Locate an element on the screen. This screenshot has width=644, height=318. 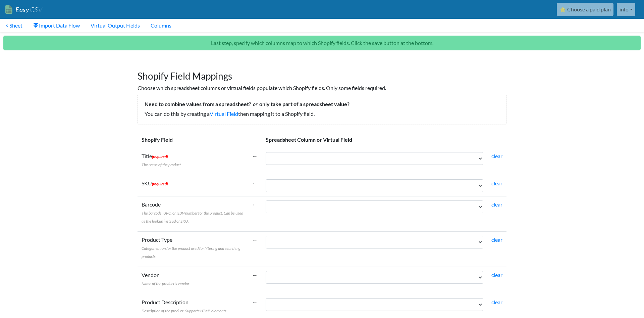
h6: Choose which spreadsheet columns or virtual fields populate which Shopify fields. Only some field... is located at coordinates (322, 88).